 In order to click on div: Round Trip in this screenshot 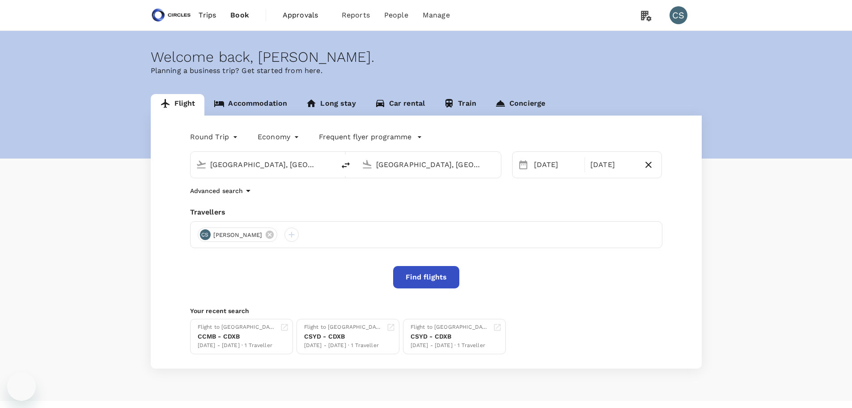, I will do `click(215, 137)`.